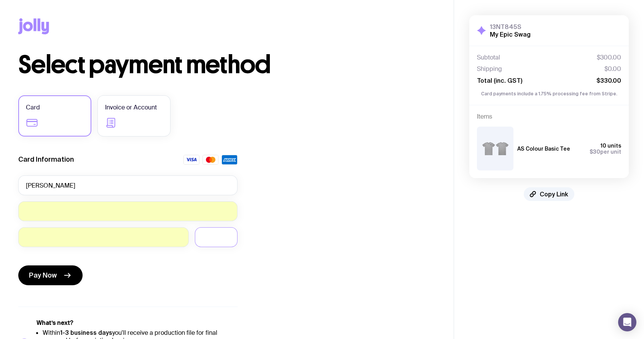 This screenshot has width=644, height=339. What do you see at coordinates (51, 275) in the screenshot?
I see `button: Pay Now` at bounding box center [51, 275].